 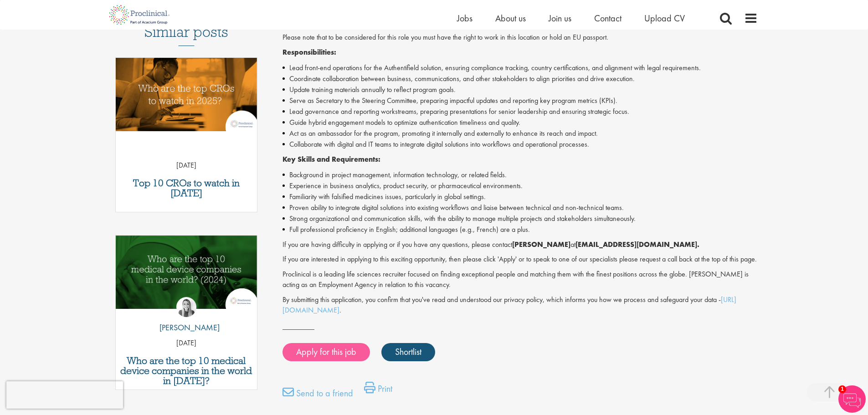 I want to click on a: Send to a friend, so click(x=317, y=395).